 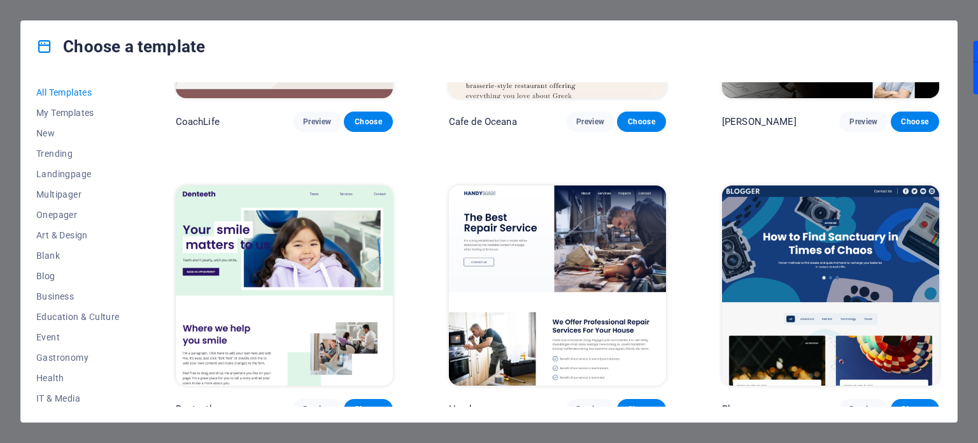 What do you see at coordinates (78, 317) in the screenshot?
I see `span: Education & Culture` at bounding box center [78, 317].